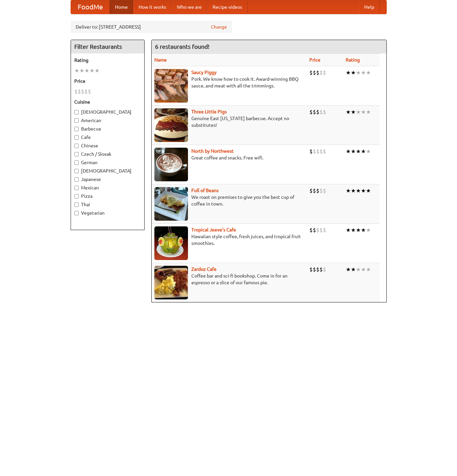 The width and height of the screenshot is (457, 476). Describe the element at coordinates (76, 129) in the screenshot. I see `input: Barbecue` at that location.